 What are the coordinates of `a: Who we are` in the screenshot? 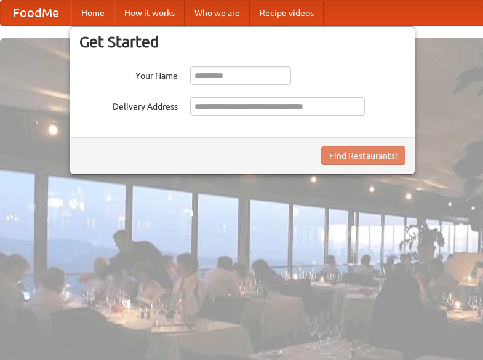 It's located at (217, 13).